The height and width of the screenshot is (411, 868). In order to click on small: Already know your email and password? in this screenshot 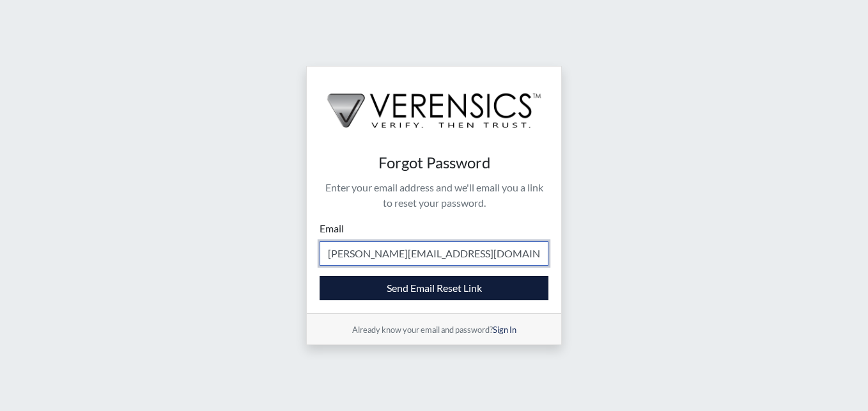, I will do `click(434, 329)`.